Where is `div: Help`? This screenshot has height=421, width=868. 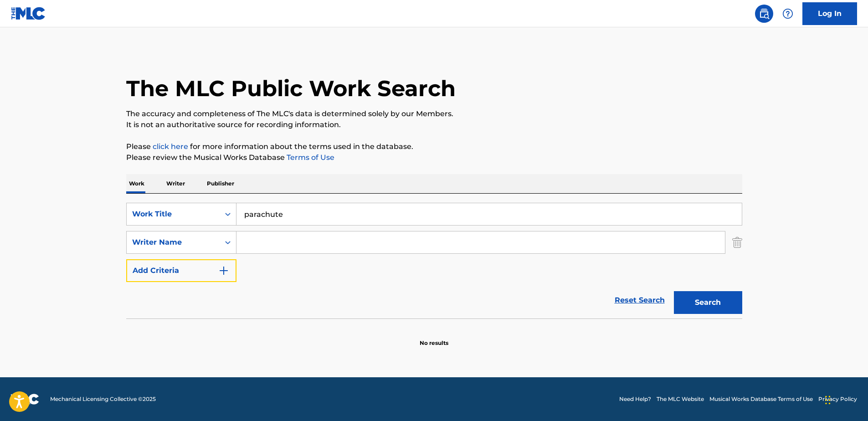
div: Help is located at coordinates (788, 14).